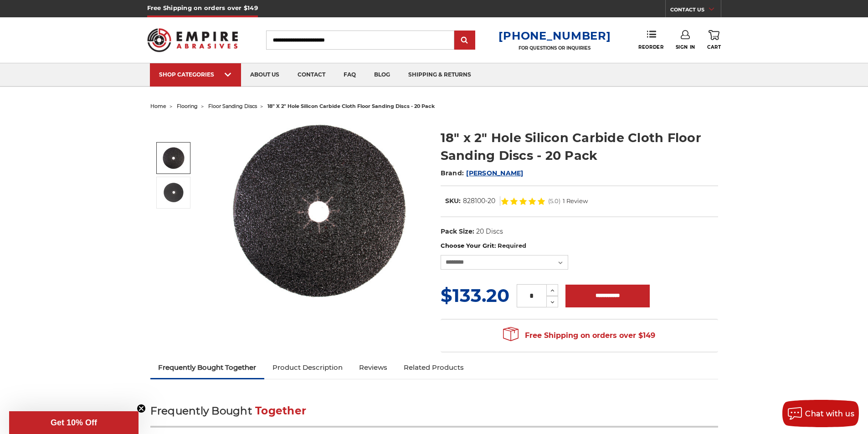 The height and width of the screenshot is (434, 868). Describe the element at coordinates (208, 368) in the screenshot. I see `a: Frequently Bought Together` at that location.